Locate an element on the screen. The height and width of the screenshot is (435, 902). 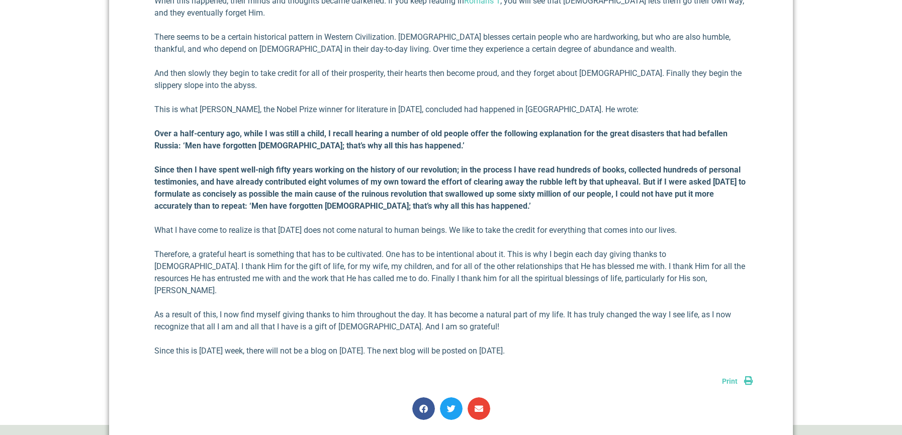
span: Print is located at coordinates (730, 381).